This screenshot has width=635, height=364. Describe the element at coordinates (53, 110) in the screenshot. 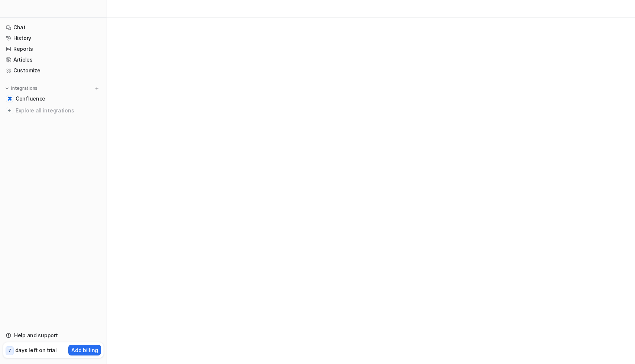

I see `a: Explore all integrations` at that location.